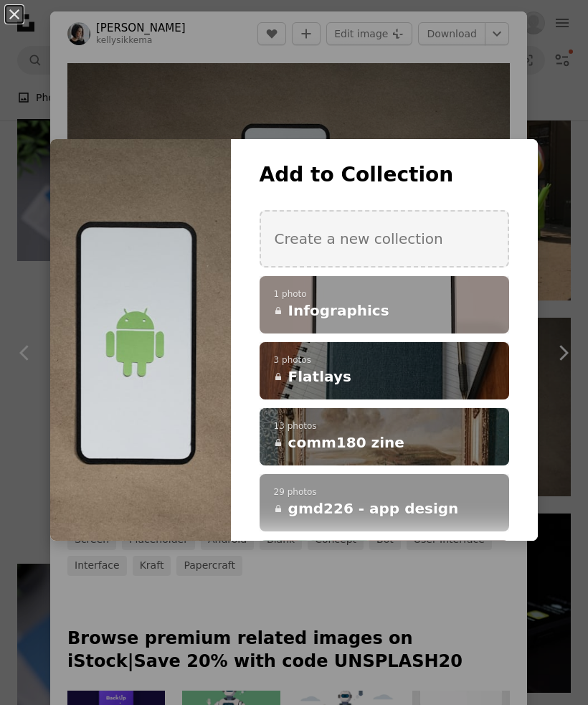 Image resolution: width=588 pixels, height=705 pixels. What do you see at coordinates (384, 371) in the screenshot?
I see `button: 3 photosFlatlays` at bounding box center [384, 371].